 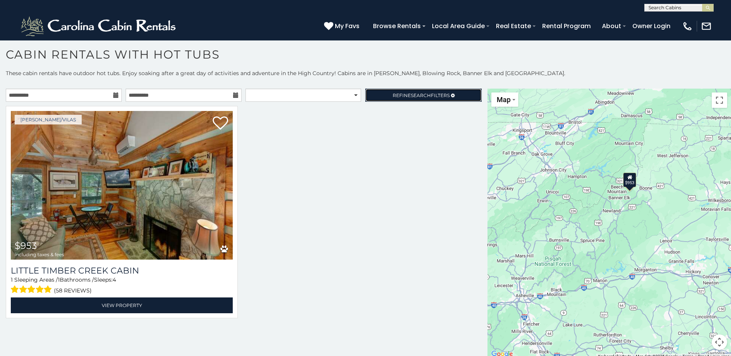 What do you see at coordinates (423, 95) in the screenshot?
I see `a: RefineSearchFilters` at bounding box center [423, 95].